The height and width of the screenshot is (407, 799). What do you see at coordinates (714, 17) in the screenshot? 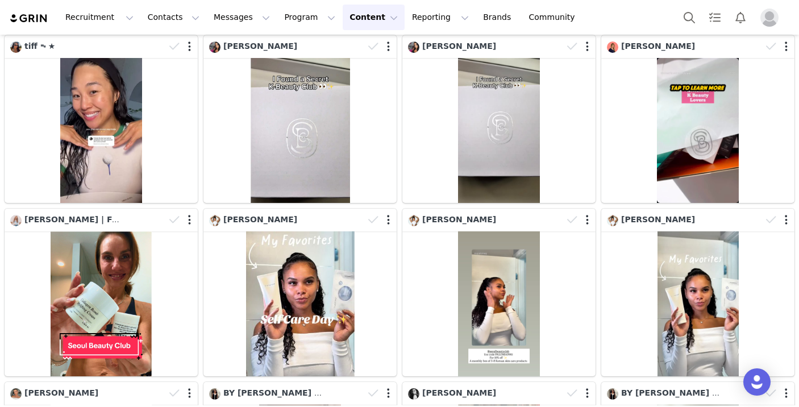
I see `a: Tasks` at bounding box center [714, 17].